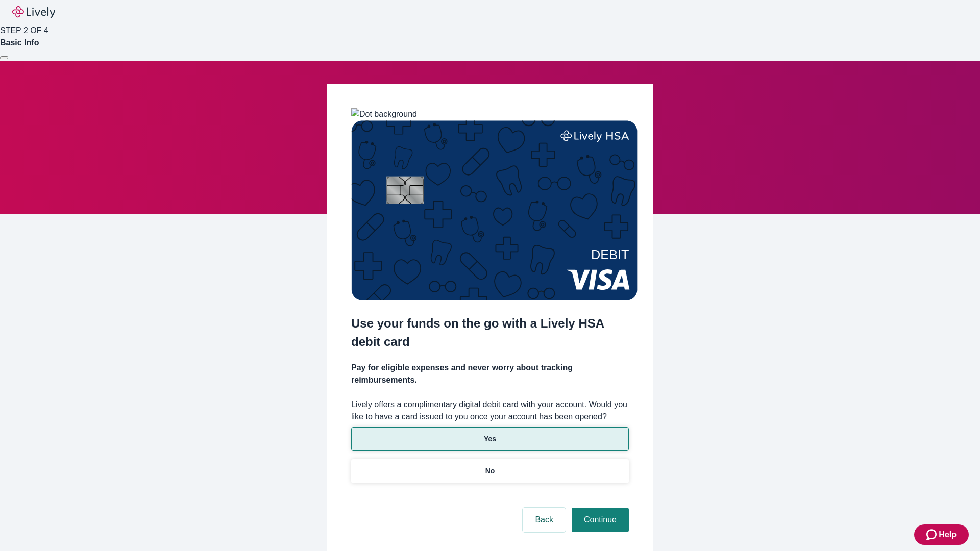 Image resolution: width=980 pixels, height=551 pixels. I want to click on img: Debit card, so click(494, 211).